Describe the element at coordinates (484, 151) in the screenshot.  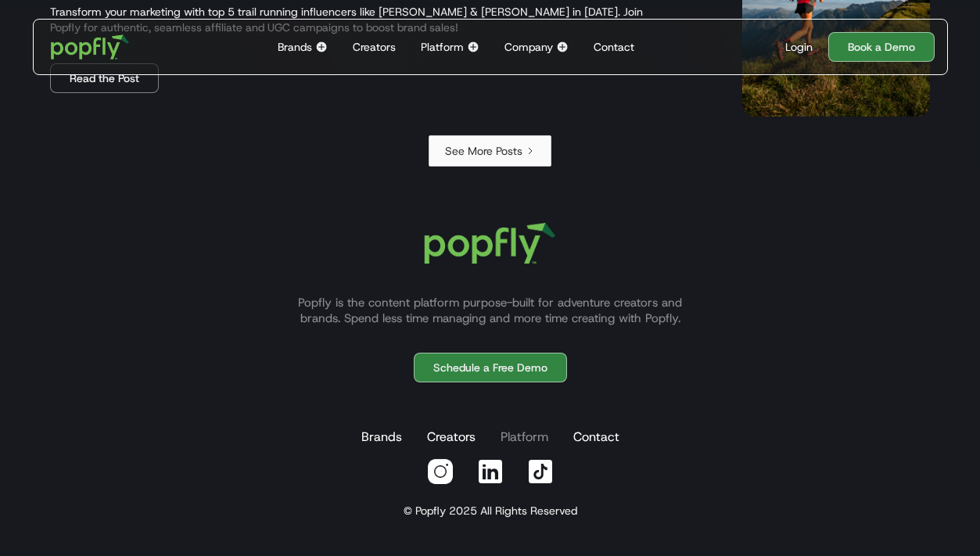
I see `div: See More Posts` at that location.